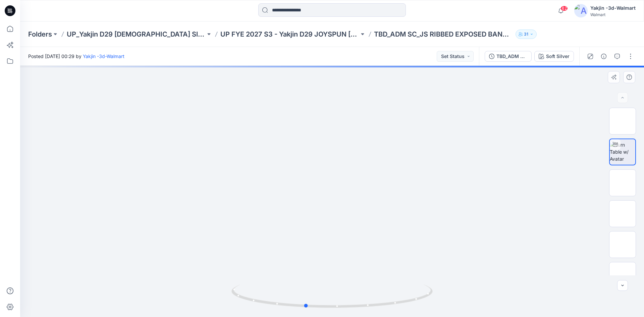 The width and height of the screenshot is (644, 317). What do you see at coordinates (623, 152) in the screenshot?
I see `img: Turn Table w/ Avatar` at bounding box center [623, 152].